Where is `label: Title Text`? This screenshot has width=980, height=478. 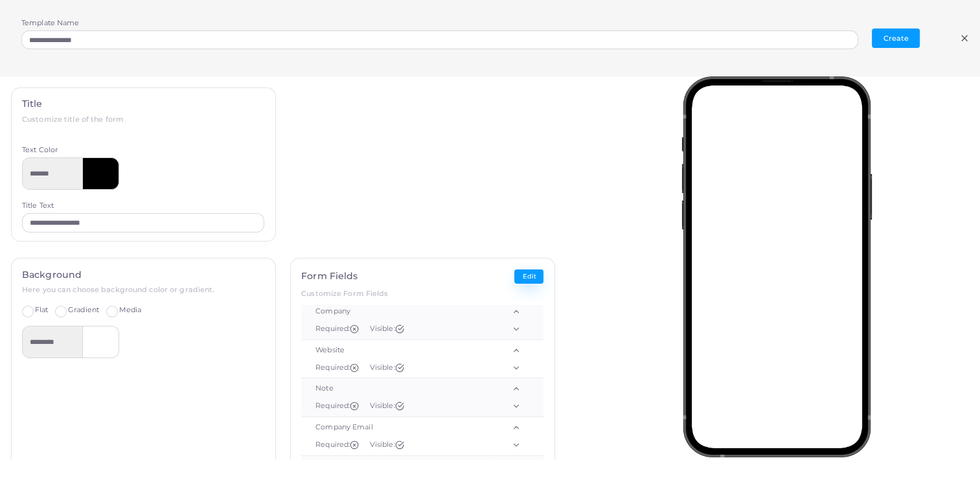
label: Title Text is located at coordinates (37, 206).